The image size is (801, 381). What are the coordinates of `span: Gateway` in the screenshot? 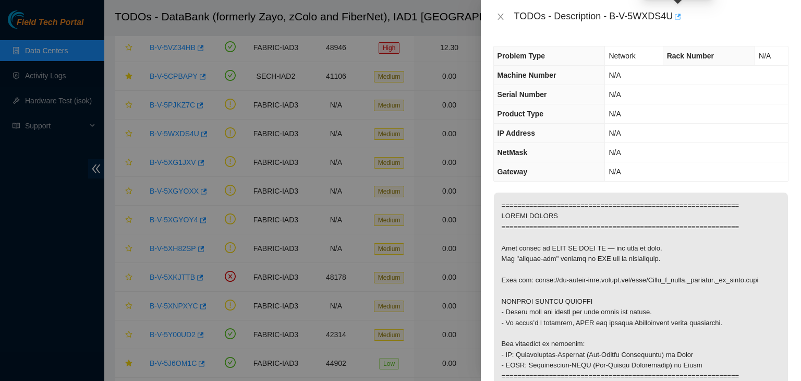 It's located at (513, 172).